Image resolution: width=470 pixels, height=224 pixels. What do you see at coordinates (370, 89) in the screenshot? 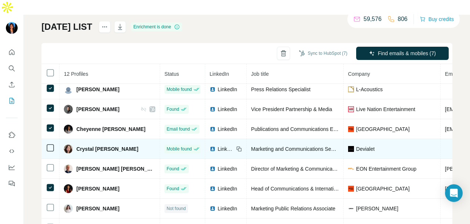
I see `span: L-Acoustics` at bounding box center [370, 89].